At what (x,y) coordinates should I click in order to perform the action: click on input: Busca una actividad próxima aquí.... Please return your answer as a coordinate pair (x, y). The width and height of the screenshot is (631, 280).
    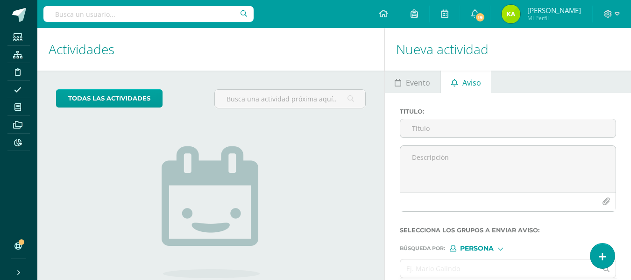
    Looking at the image, I should click on (290, 99).